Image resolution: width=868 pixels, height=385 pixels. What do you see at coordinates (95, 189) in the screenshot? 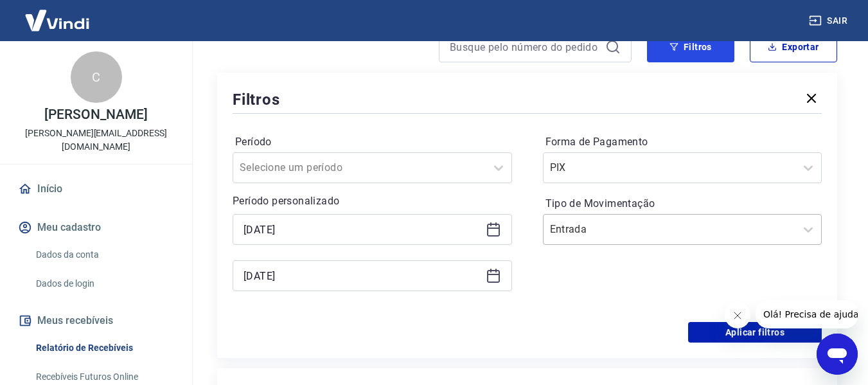
I see `a: Início` at bounding box center [95, 189].